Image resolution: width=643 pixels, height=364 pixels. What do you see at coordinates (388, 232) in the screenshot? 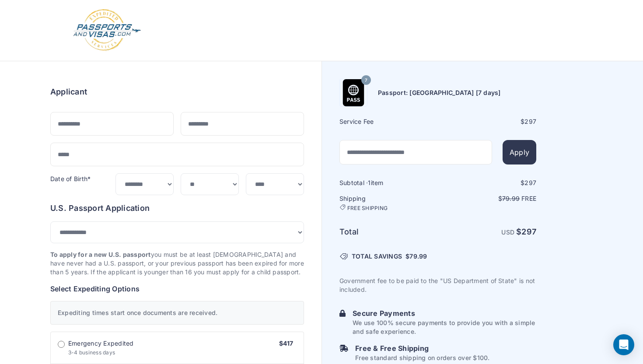
I see `h6: Total` at bounding box center [388, 232].